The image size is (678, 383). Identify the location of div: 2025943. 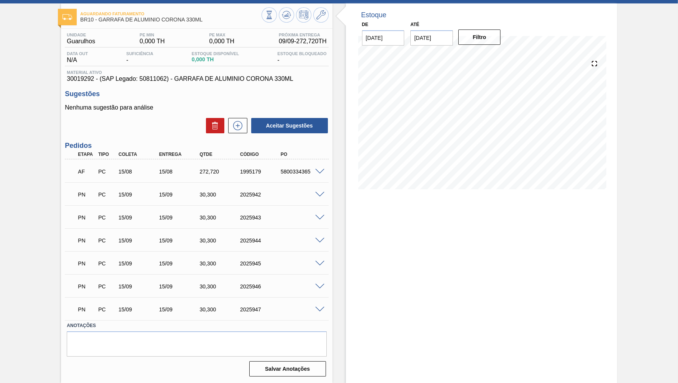
(261, 218).